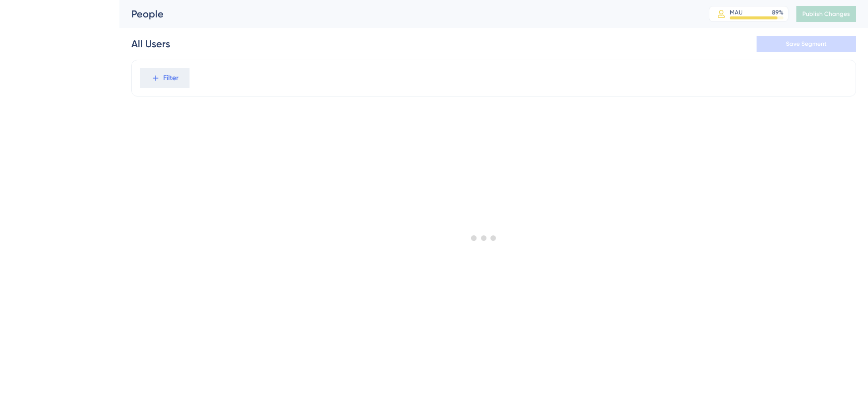 This screenshot has height=412, width=868. What do you see at coordinates (407, 14) in the screenshot?
I see `div: People` at bounding box center [407, 14].